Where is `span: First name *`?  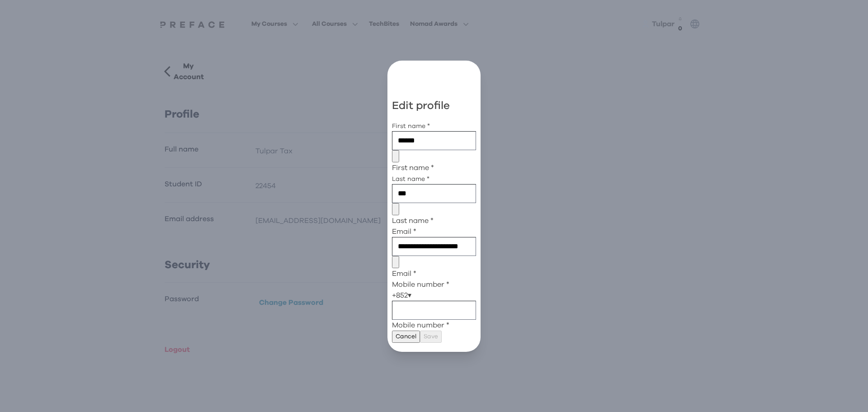 span: First name * is located at coordinates (413, 168).